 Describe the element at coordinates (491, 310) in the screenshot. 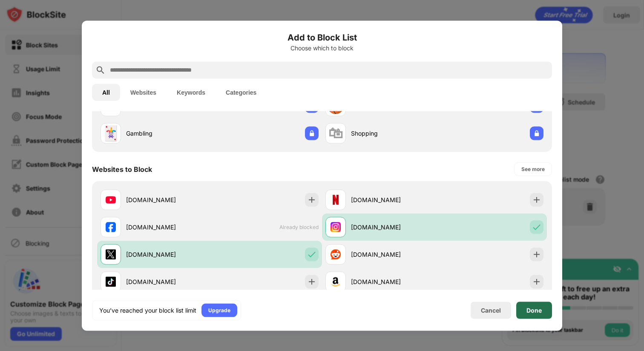

I see `div: Cancel` at that location.